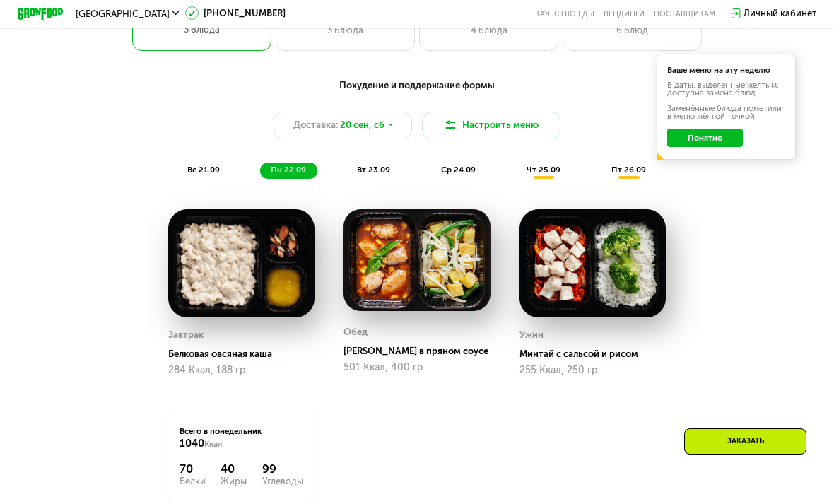  Describe the element at coordinates (192, 443) in the screenshot. I see `span: 1040` at that location.